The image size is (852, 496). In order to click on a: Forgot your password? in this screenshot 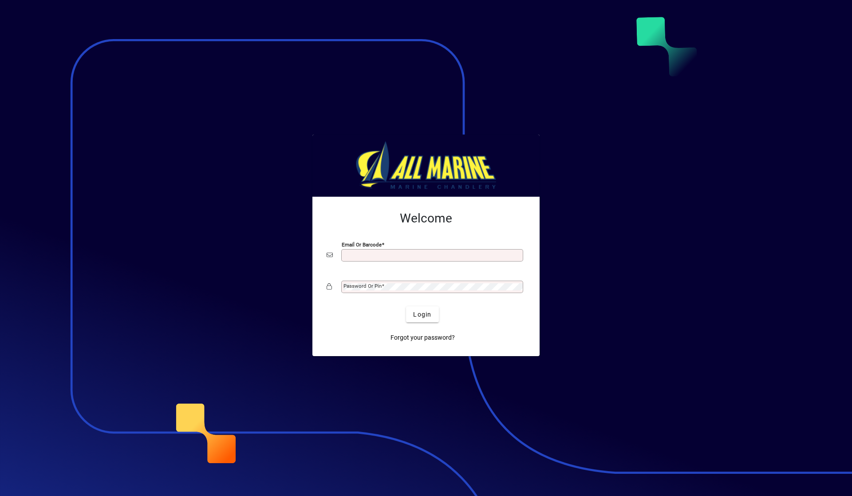, I will do `click(422, 337)`.